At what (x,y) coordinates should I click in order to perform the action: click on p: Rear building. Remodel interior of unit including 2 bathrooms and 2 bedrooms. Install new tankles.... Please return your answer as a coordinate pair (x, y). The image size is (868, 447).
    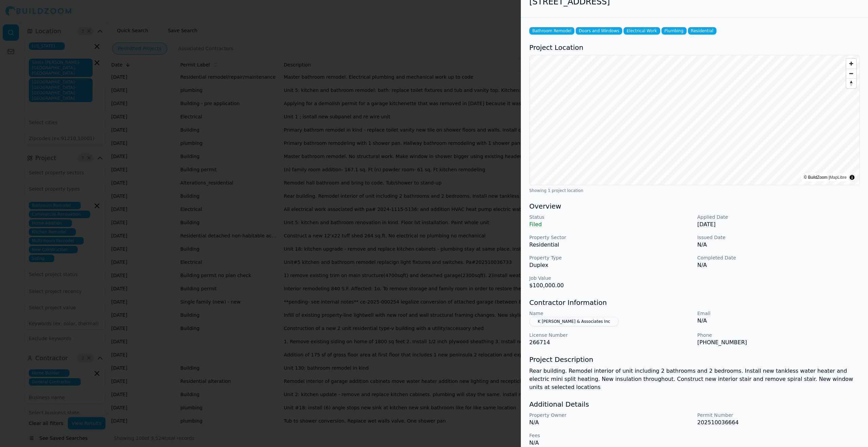
    Looking at the image, I should click on (694, 379).